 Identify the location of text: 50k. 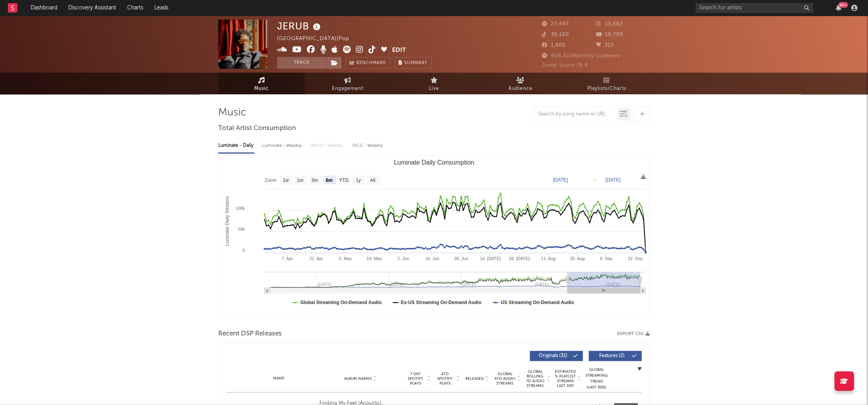
(241, 229).